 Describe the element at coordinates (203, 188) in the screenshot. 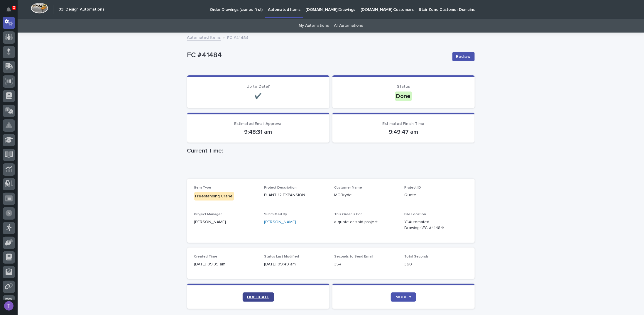

I see `span: Item Type` at that location.